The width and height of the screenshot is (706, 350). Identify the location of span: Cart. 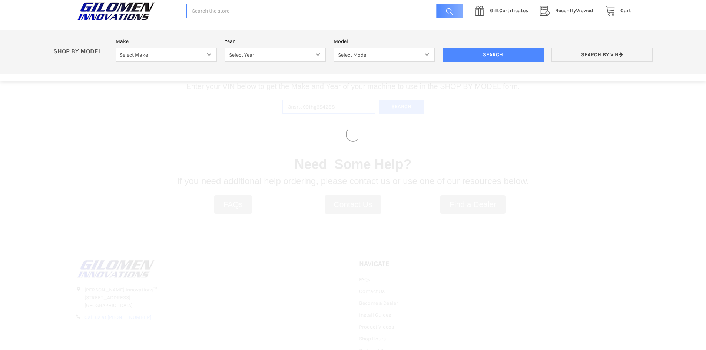
(625, 10).